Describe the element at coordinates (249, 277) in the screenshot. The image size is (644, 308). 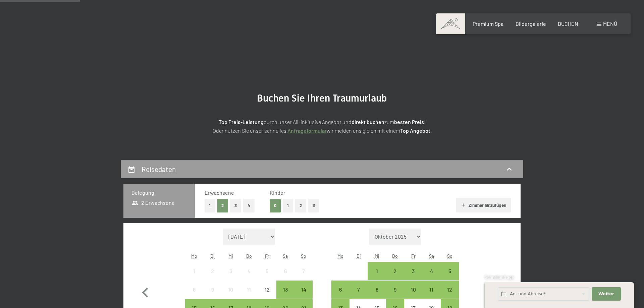
I see `div: 4` at that location.